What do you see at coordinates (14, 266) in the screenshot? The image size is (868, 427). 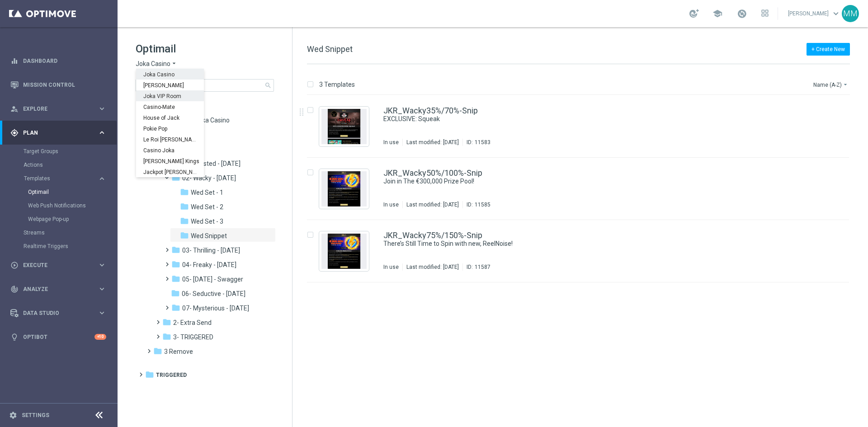 I see `i: play_circle_outline` at bounding box center [14, 266].